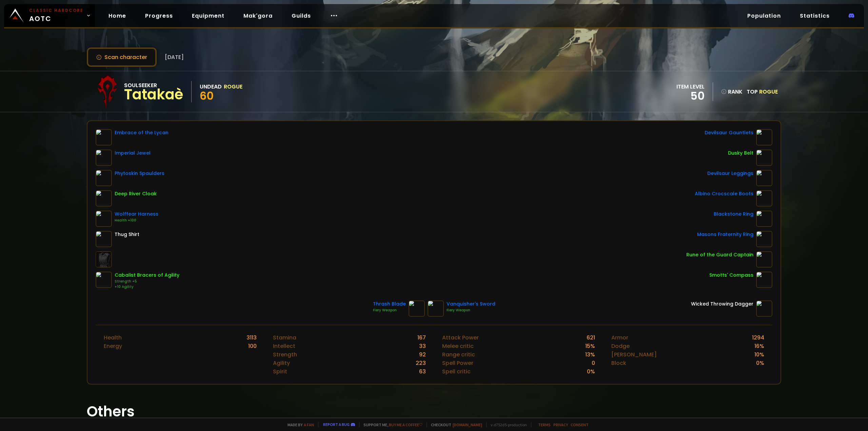  What do you see at coordinates (153, 85) in the screenshot?
I see `div: Soulseeker` at bounding box center [153, 85].